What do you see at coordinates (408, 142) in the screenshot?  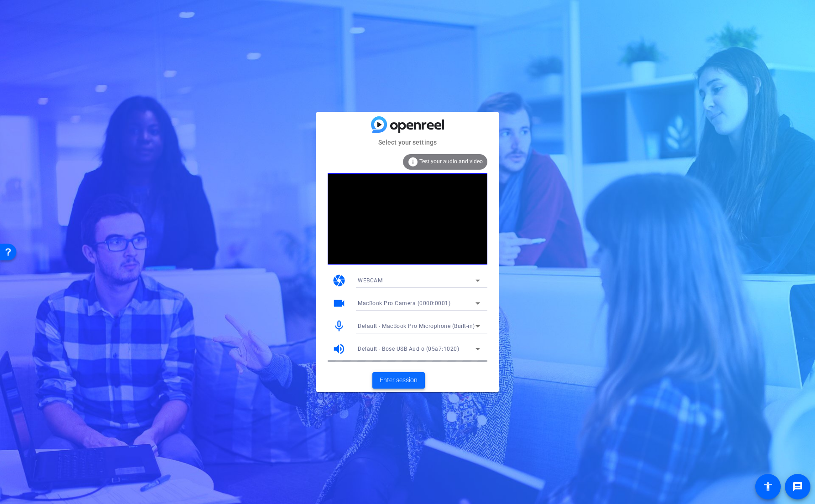 I see `mat-card-subtitle: Select your settings` at bounding box center [408, 142].